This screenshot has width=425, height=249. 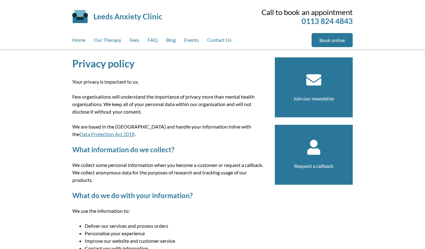 I want to click on li: Deliver our services and process orders, so click(x=176, y=226).